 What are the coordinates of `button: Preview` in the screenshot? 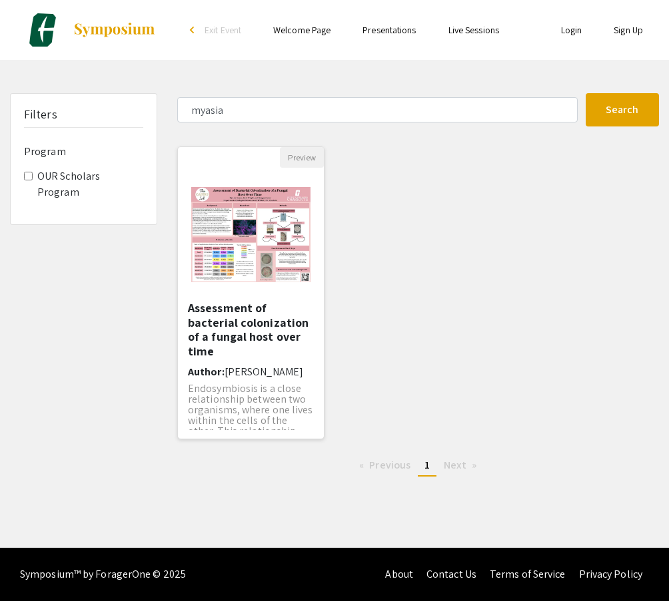 It's located at (302, 157).